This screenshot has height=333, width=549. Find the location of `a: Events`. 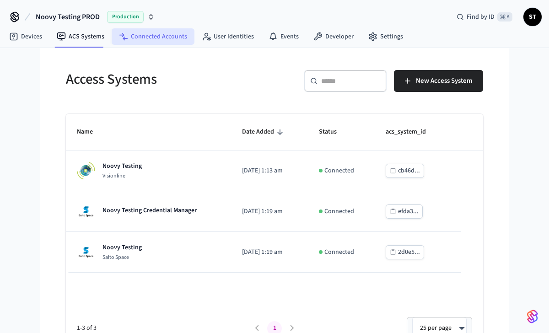

a: Events is located at coordinates (284, 37).